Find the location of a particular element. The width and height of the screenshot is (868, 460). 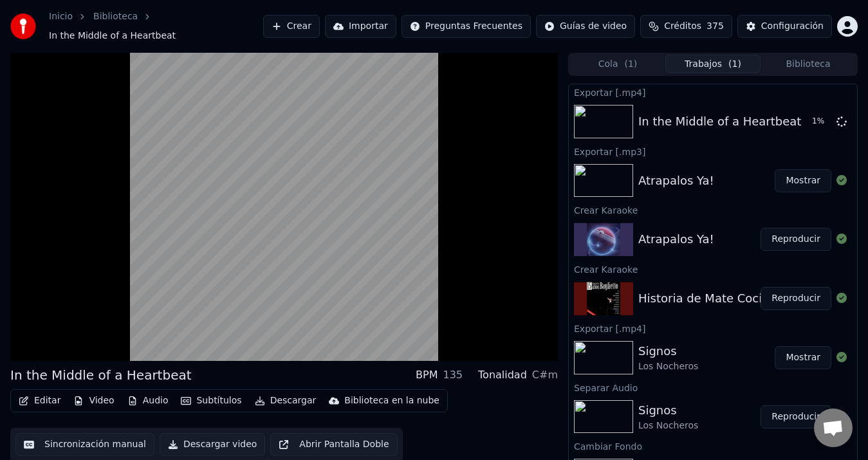

span: In the Middle of a Heartbeat is located at coordinates (112, 36).